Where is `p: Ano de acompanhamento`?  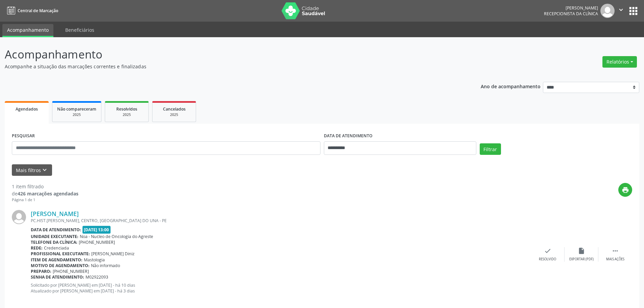 p: Ano de acompanhamento is located at coordinates (511, 86).